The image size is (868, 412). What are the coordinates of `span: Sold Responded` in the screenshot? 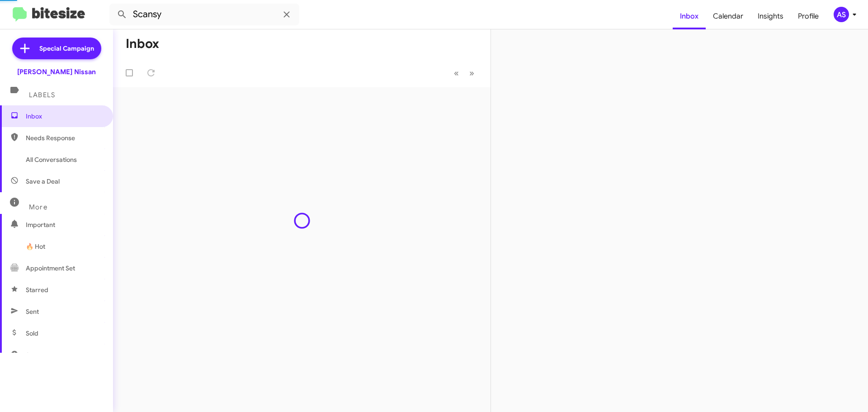 It's located at (50, 355).